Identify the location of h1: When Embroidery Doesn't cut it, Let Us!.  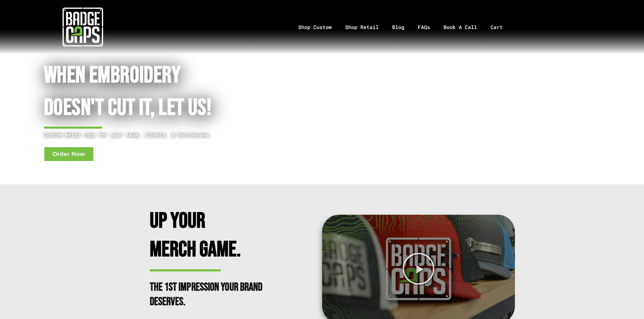
(165, 92).